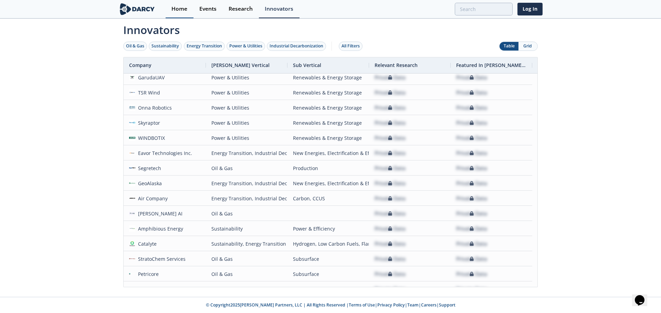 The height and width of the screenshot is (313, 661). Describe the element at coordinates (148, 93) in the screenshot. I see `div: TSR Wind` at that location.